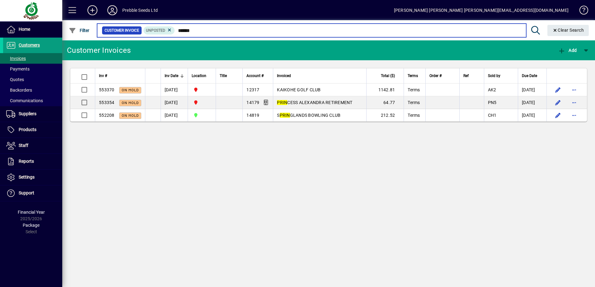 This screenshot has width=595, height=287. What do you see at coordinates (229, 76) in the screenshot?
I see `div: Title` at bounding box center [229, 76].